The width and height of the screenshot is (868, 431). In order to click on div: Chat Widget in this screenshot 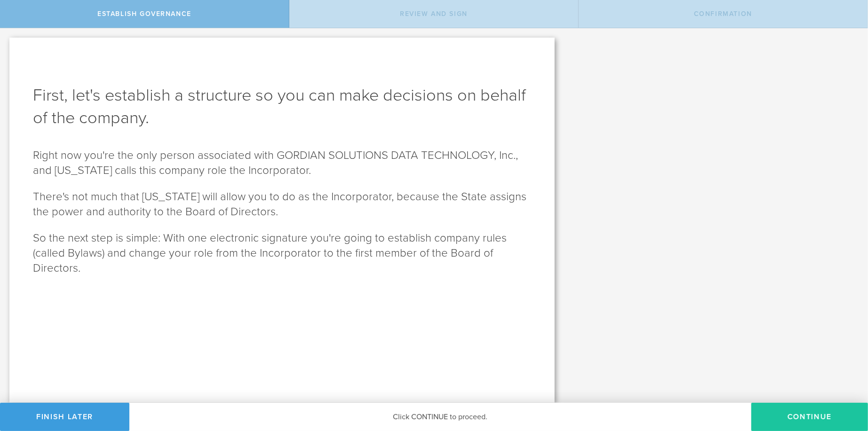, I will do `click(845, 380)`.